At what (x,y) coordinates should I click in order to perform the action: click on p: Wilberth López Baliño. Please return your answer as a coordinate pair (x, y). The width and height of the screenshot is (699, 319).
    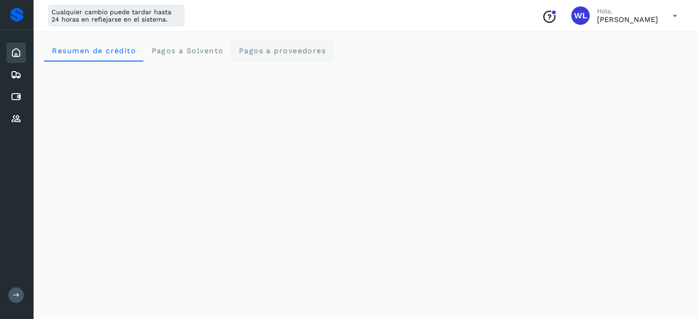
    Looking at the image, I should click on (627, 19).